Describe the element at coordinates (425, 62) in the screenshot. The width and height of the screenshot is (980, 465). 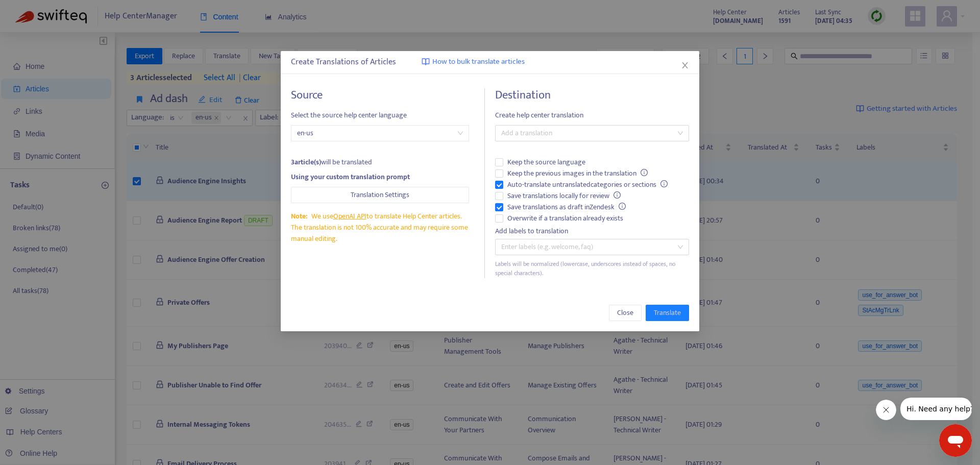
I see `img: image-link` at that location.